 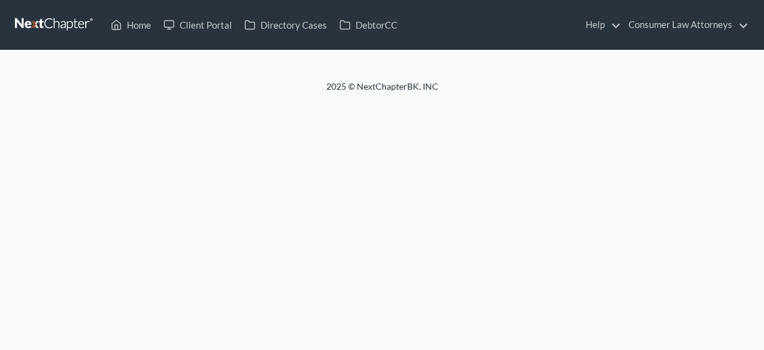 What do you see at coordinates (685, 25) in the screenshot?
I see `a: Consumer Law Attorneys` at bounding box center [685, 25].